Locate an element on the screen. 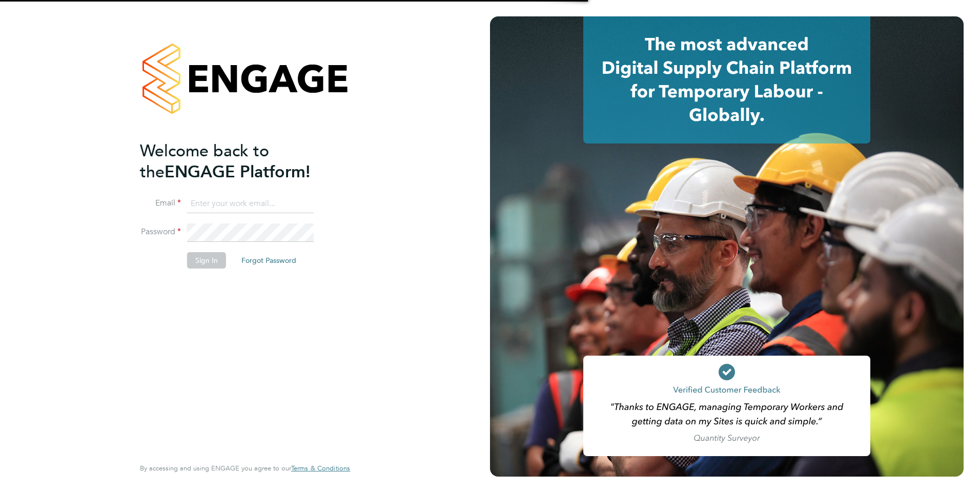  button: Sign In is located at coordinates (207, 260).